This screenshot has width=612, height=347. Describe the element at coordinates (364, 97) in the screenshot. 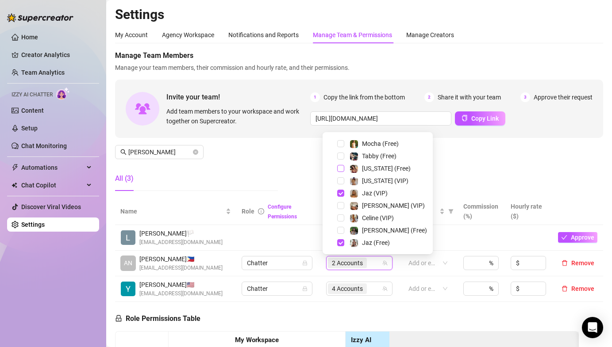

I see `span: Copy the link from the bottom` at that location.